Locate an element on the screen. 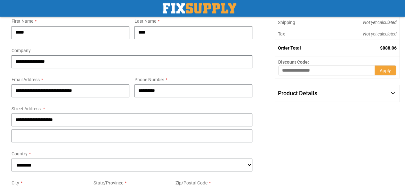  span: Street Address is located at coordinates (26, 109).